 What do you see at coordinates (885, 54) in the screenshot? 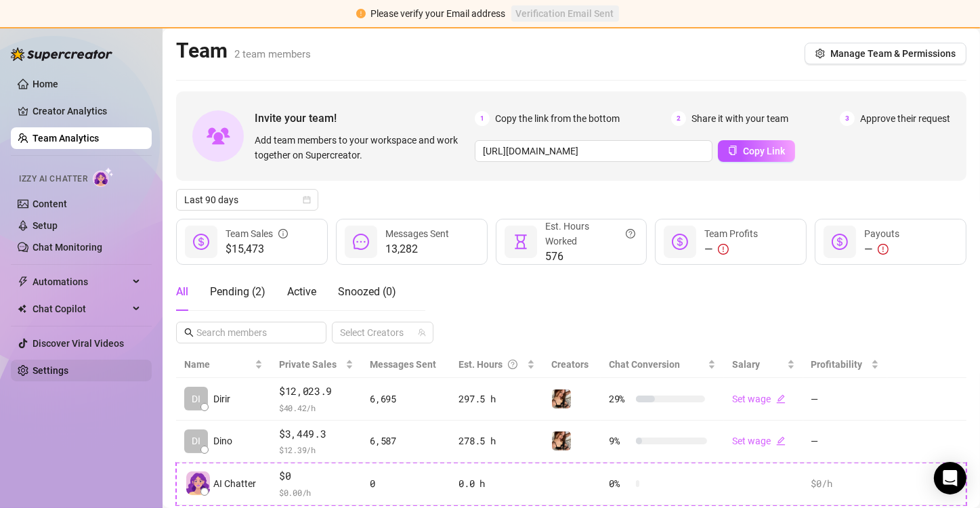
I see `button: Manage Team & Permissions` at bounding box center [885, 54].